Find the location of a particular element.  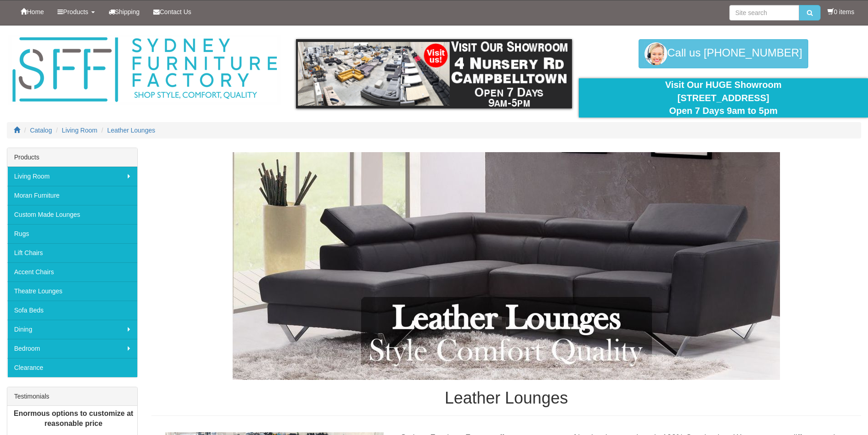

li: 0 items is located at coordinates (841, 12).